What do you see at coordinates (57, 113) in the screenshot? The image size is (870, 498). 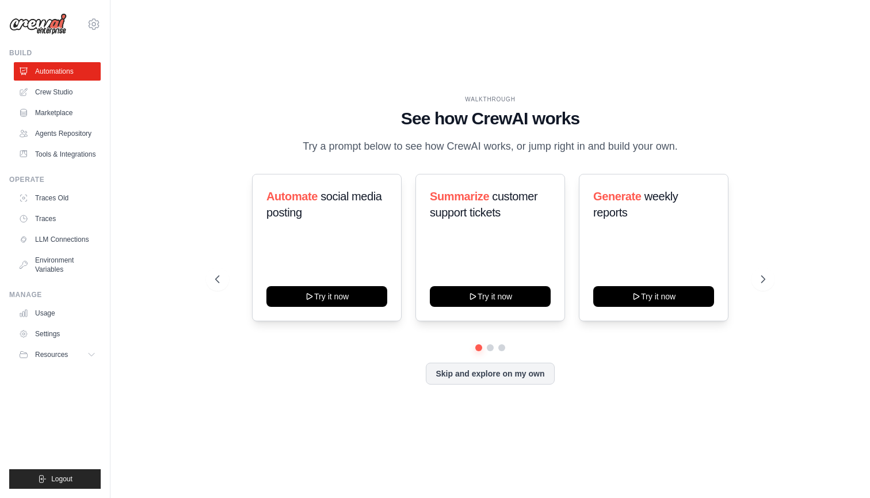 I see `a: Marketplace` at bounding box center [57, 113].